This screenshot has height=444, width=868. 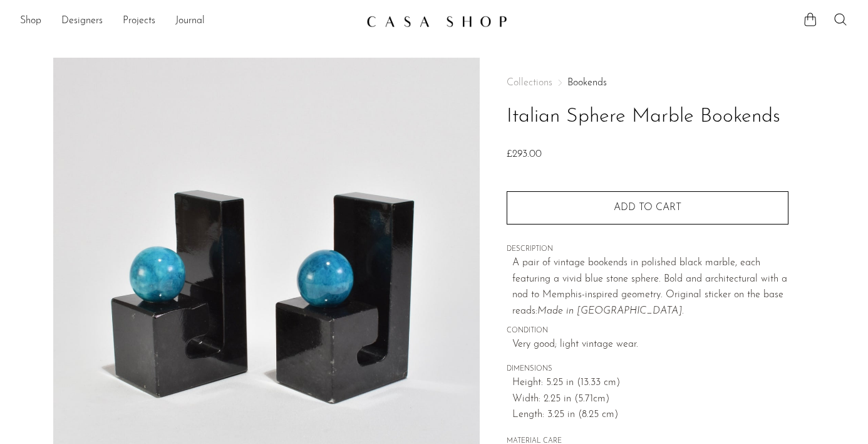 What do you see at coordinates (529, 83) in the screenshot?
I see `span: Collections` at bounding box center [529, 83].